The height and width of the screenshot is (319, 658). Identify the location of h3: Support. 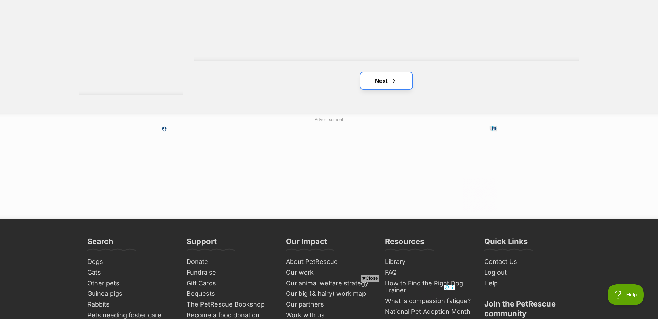
(201, 243).